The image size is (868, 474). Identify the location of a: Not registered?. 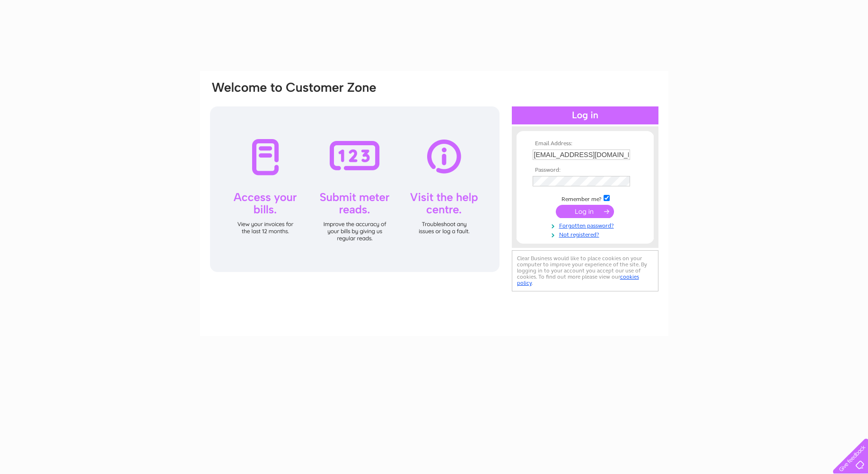
(586, 233).